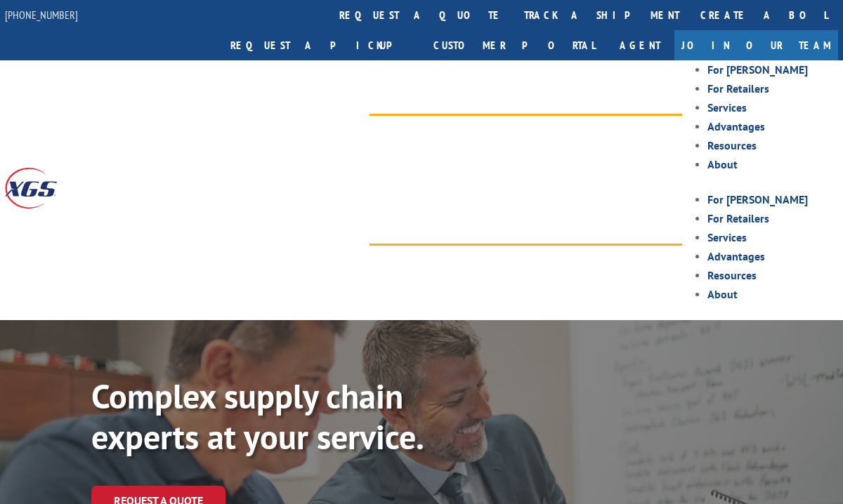 The image size is (843, 504). Describe the element at coordinates (321, 45) in the screenshot. I see `a: Request a pickup` at that location.